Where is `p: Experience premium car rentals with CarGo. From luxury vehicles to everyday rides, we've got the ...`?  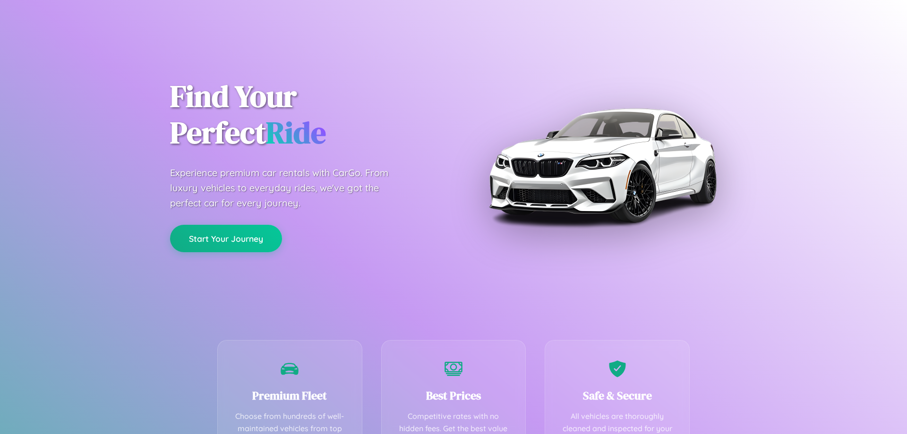
p: Experience premium car rentals with CarGo. From luxury vehicles to everyday rides, we've got the ... is located at coordinates (288, 188).